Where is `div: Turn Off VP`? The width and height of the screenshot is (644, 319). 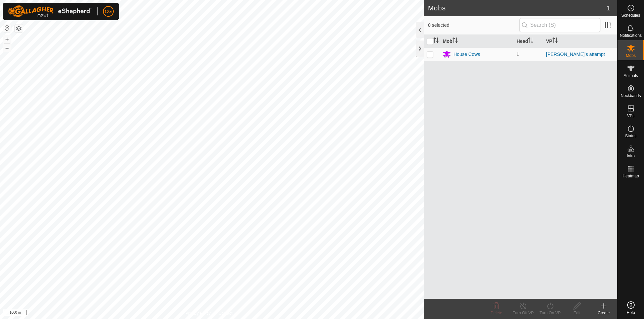
div: Turn Off VP is located at coordinates (524, 313).